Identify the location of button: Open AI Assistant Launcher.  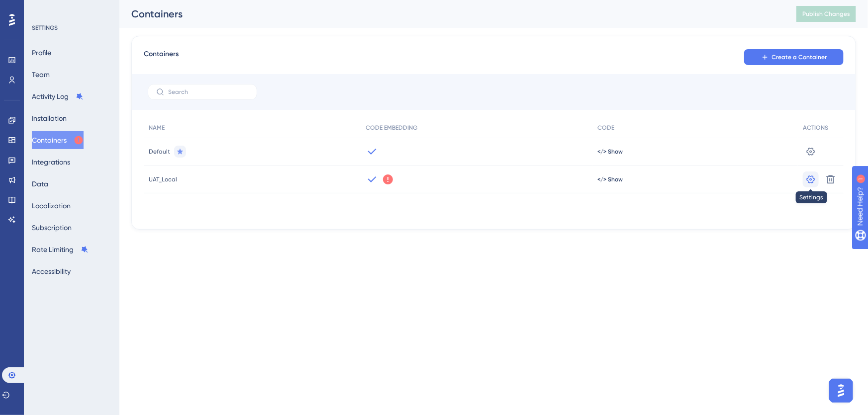
(15, 15).